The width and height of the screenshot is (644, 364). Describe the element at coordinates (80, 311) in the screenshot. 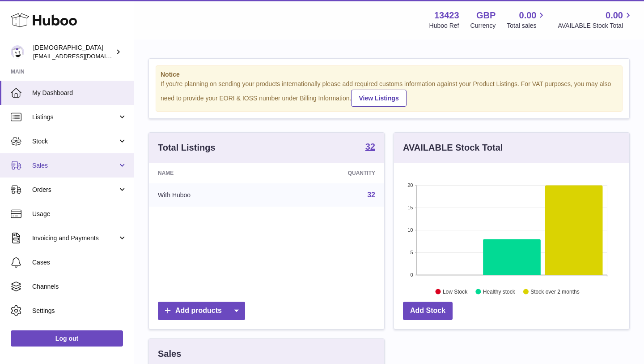

I see `span: Settings` at that location.